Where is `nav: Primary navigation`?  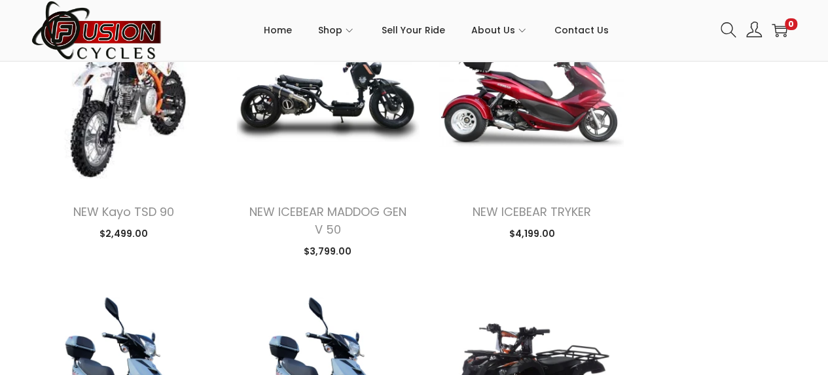
nav: Primary navigation is located at coordinates (437, 30).